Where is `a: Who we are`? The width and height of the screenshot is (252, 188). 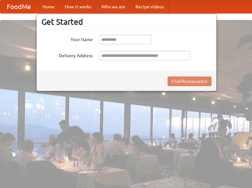 a: Who we are is located at coordinates (114, 7).